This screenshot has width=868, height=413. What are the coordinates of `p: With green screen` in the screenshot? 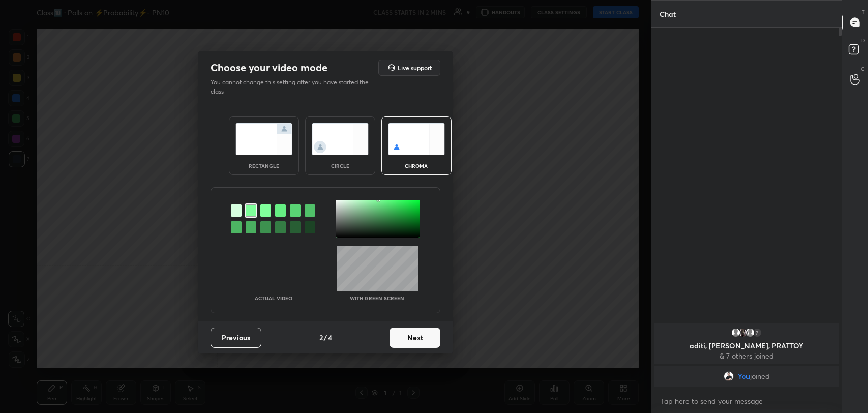 It's located at (377, 298).